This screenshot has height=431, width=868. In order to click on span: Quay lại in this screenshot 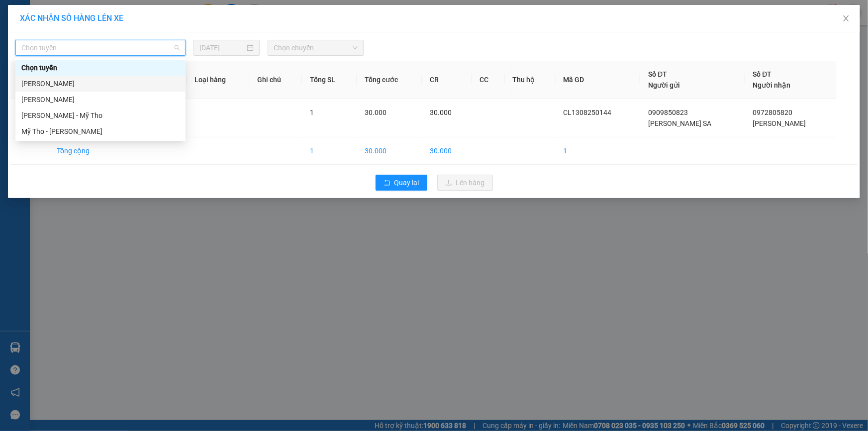, I will do `click(407, 183)`.